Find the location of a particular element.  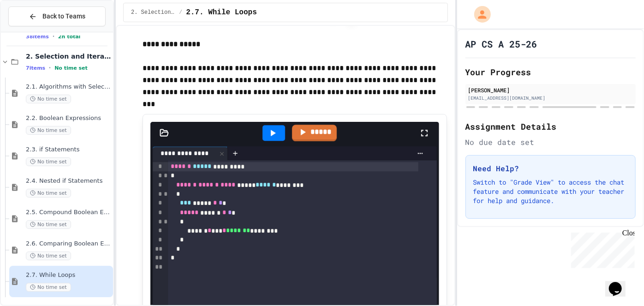

h2: Assignment Details is located at coordinates (551, 127).